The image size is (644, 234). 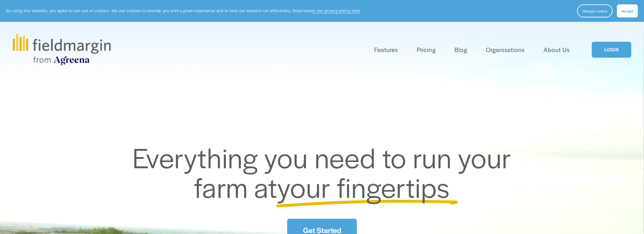 What do you see at coordinates (386, 49) in the screenshot?
I see `span: Features` at bounding box center [386, 49].